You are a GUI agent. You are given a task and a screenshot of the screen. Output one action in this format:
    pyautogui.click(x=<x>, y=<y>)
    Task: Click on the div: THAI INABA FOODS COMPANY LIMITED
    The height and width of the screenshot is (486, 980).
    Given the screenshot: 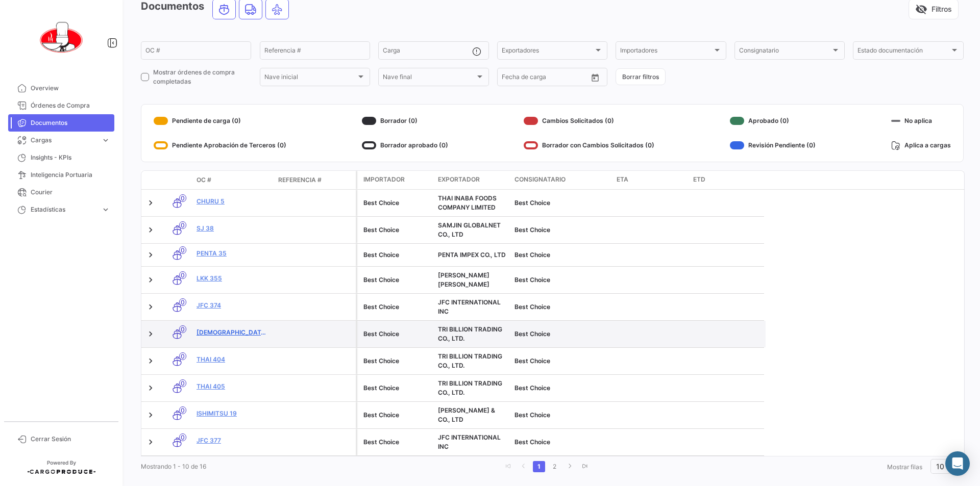 What is the action you would take?
    pyautogui.click(x=472, y=203)
    